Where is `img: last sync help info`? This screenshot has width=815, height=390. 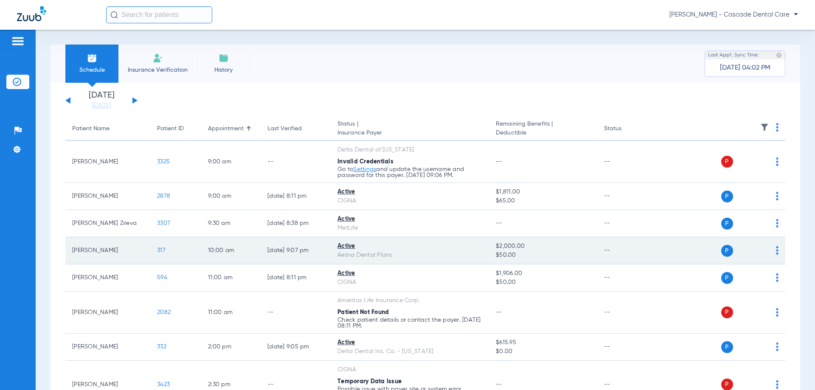 img: last sync help info is located at coordinates (779, 55).